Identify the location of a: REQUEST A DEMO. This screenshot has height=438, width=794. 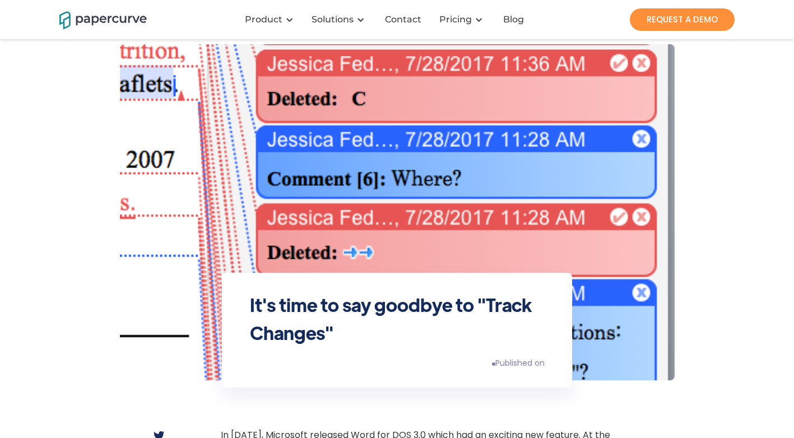
(682, 20).